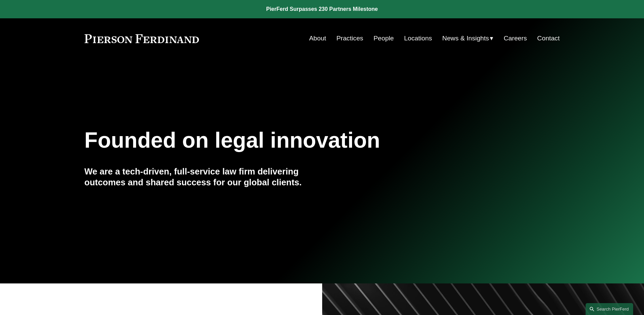  What do you see at coordinates (548, 38) in the screenshot?
I see `a: Contact` at bounding box center [548, 38].